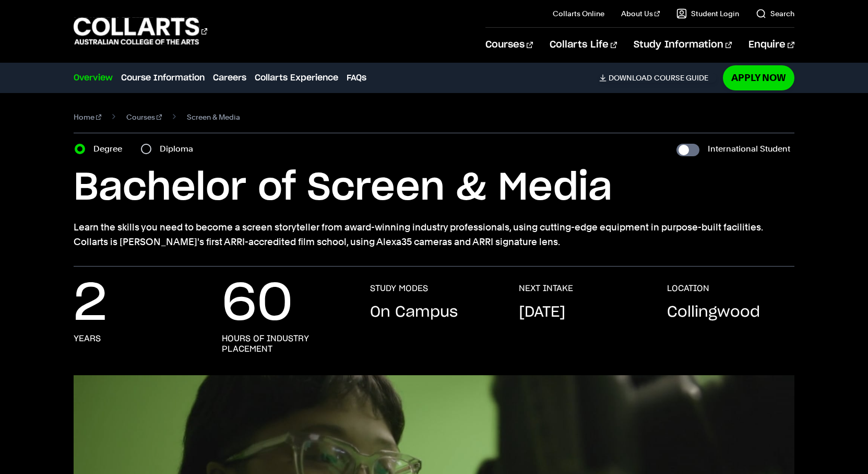 Image resolution: width=868 pixels, height=474 pixels. What do you see at coordinates (140, 31) in the screenshot?
I see `div: Go to homepage` at bounding box center [140, 31].